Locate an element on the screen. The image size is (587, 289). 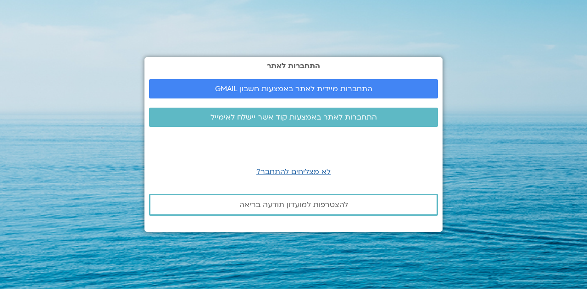
span: התחברות מיידית לאתר באמצעות חשבון GMAIL is located at coordinates (294, 89).